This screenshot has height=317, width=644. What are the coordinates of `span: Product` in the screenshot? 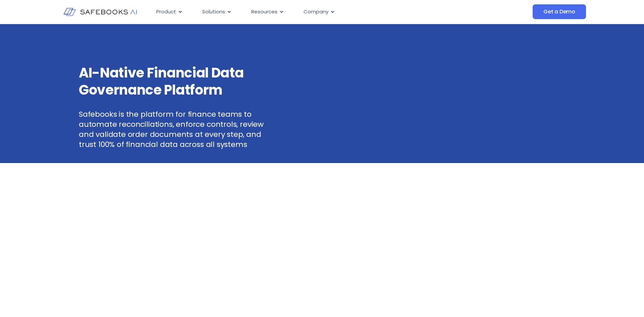 It's located at (166, 12).